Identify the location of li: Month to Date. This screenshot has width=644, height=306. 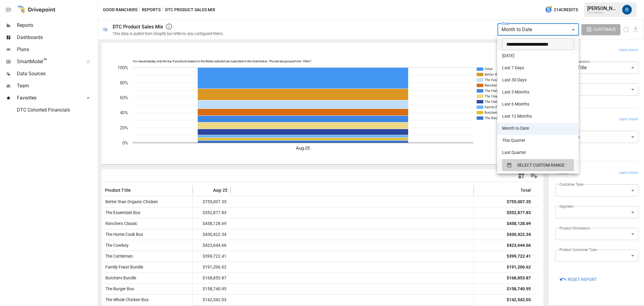
(538, 128).